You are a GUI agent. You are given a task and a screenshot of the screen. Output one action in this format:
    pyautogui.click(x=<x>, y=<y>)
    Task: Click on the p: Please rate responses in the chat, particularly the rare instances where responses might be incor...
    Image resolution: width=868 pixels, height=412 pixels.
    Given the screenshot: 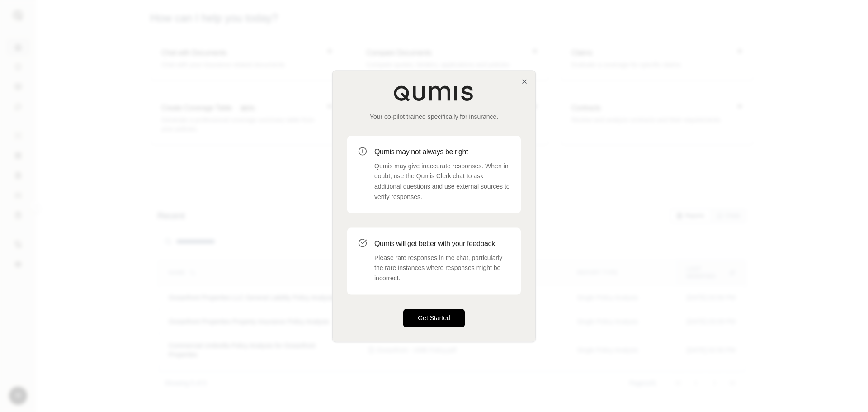 What is the action you would take?
    pyautogui.click(x=442, y=268)
    